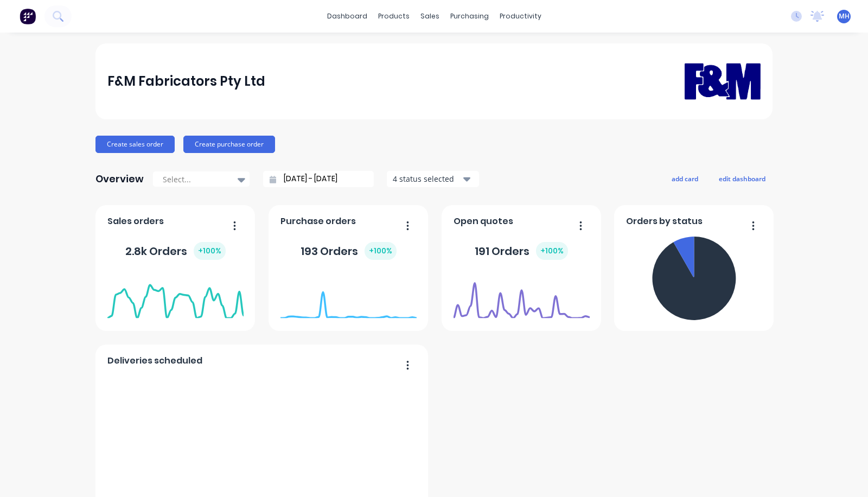 The height and width of the screenshot is (497, 868). I want to click on div: 2.8k Orders, so click(175, 251).